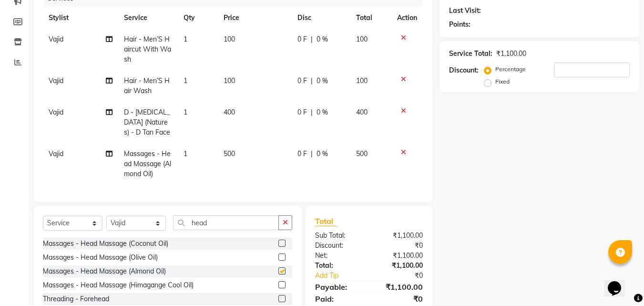 Image resolution: width=644 pixels, height=306 pixels. What do you see at coordinates (459, 24) in the screenshot?
I see `div: Points:` at bounding box center [459, 24].